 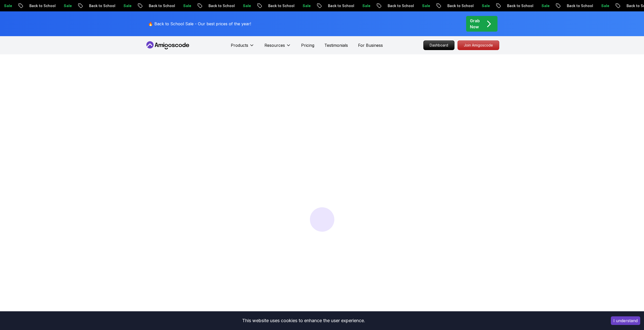 What do you see at coordinates (308, 45) in the screenshot?
I see `p: Pricing` at bounding box center [308, 45].